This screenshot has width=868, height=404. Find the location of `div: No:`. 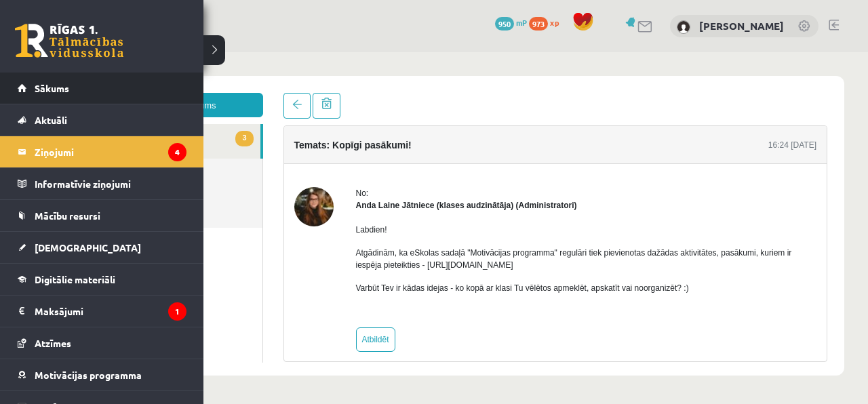

div: No: is located at coordinates (533, 142).